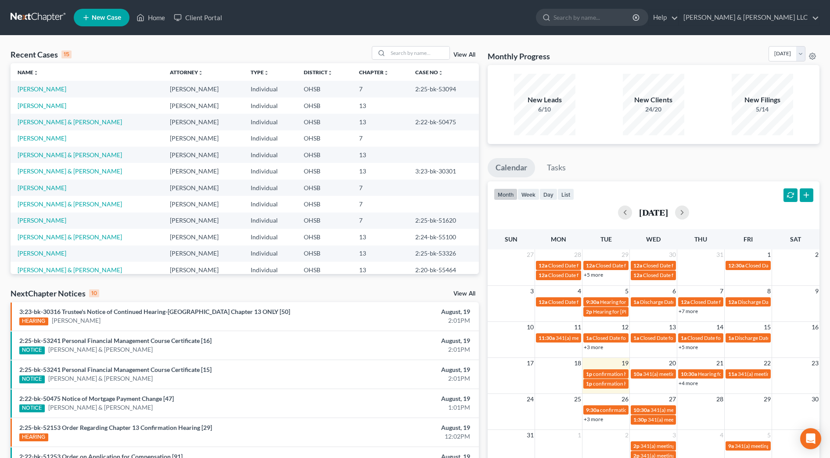 Image resolution: width=830 pixels, height=458 pixels. Describe the element at coordinates (736, 265) in the screenshot. I see `span: 12:30a` at that location.